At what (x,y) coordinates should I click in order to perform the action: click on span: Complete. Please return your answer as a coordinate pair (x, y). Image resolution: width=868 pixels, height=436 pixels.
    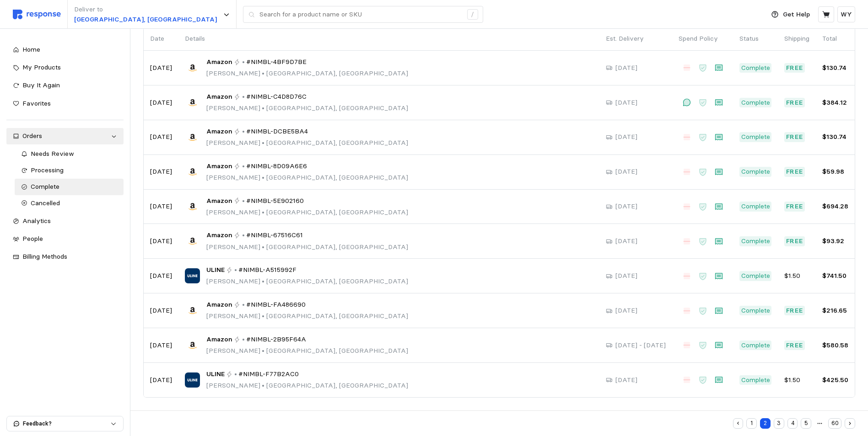
    Looking at the image, I should click on (45, 186).